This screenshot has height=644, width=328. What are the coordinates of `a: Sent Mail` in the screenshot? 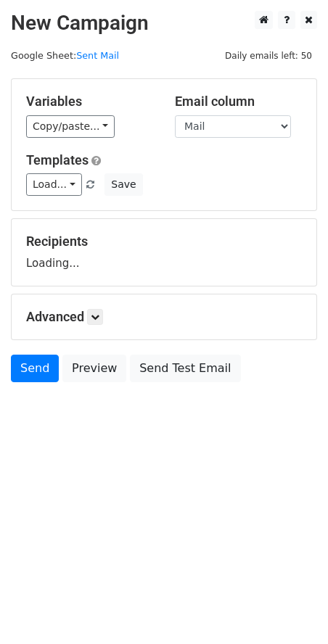 It's located at (97, 55).